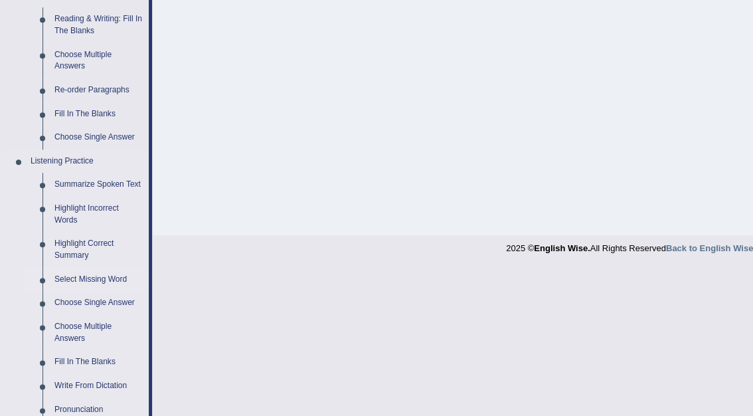 The height and width of the screenshot is (416, 753). I want to click on a: Reading & Writing: Fill In The Blanks, so click(98, 25).